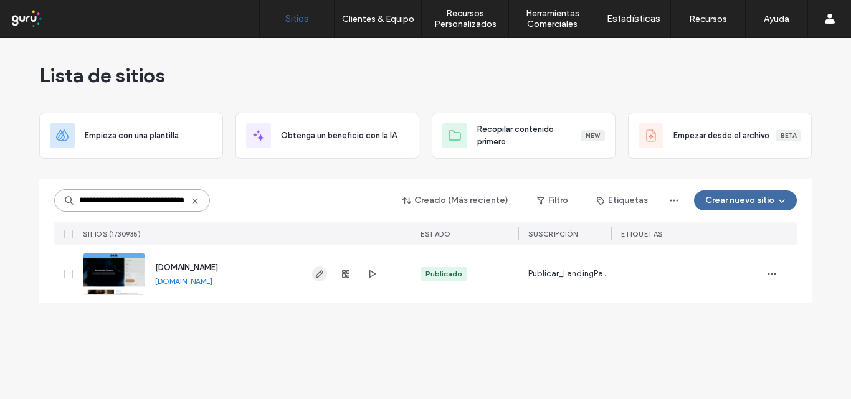  I want to click on div: Empieza con una plantilla, so click(131, 136).